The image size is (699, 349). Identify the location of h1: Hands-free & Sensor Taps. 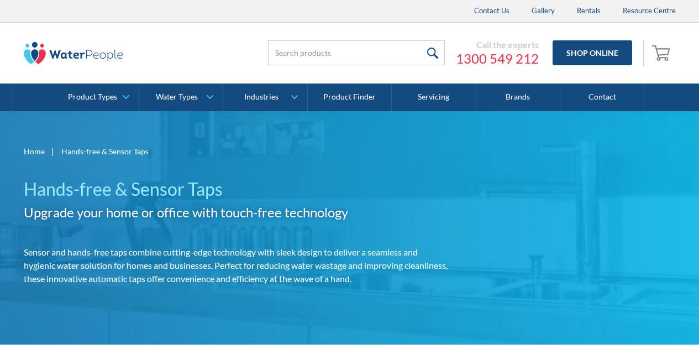
(236, 189).